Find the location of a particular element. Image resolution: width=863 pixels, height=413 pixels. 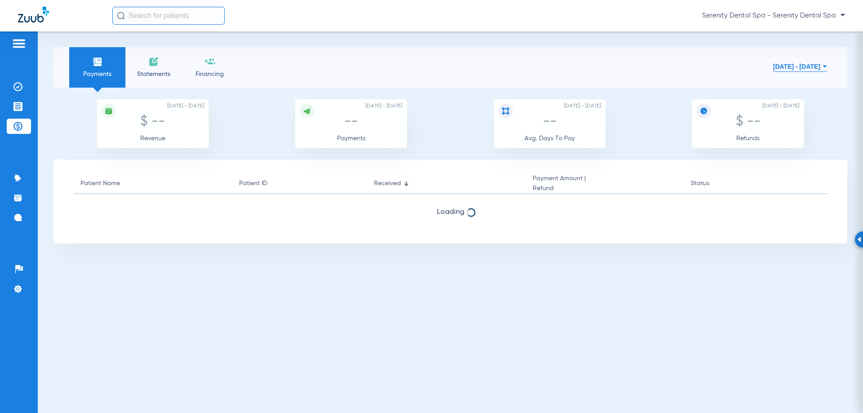

span: Revenue is located at coordinates (153, 138).